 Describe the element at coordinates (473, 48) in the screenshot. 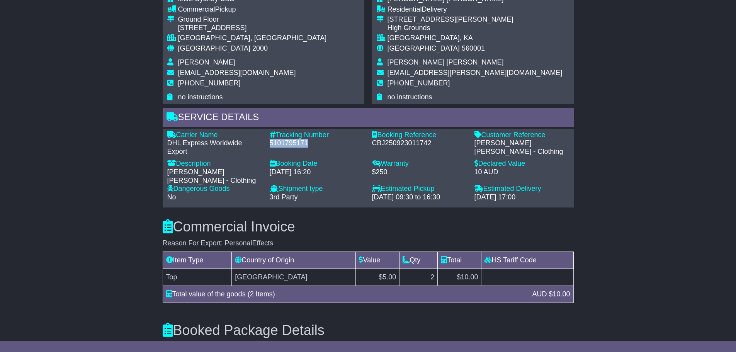

I see `span: 560001` at that location.